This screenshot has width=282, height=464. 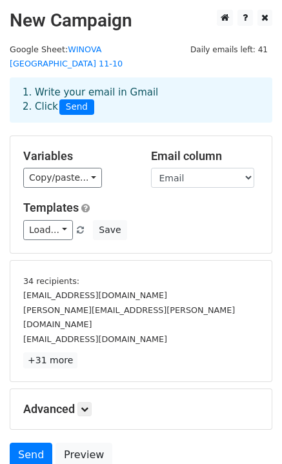 I want to click on h5: Email column, so click(x=205, y=156).